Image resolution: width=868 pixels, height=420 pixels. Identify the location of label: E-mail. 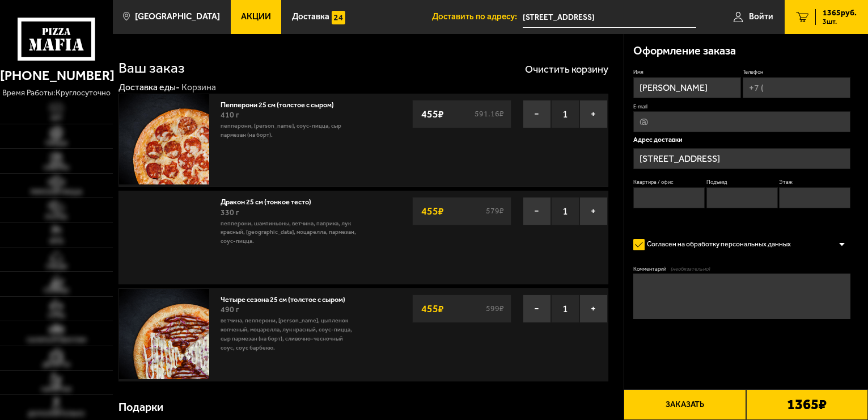
(741, 106).